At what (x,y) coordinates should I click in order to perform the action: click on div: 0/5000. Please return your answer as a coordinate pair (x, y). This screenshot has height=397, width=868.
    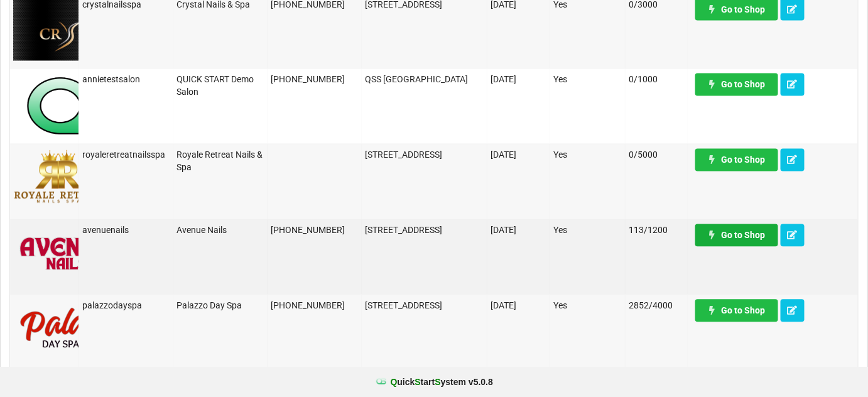
    Looking at the image, I should click on (656, 155).